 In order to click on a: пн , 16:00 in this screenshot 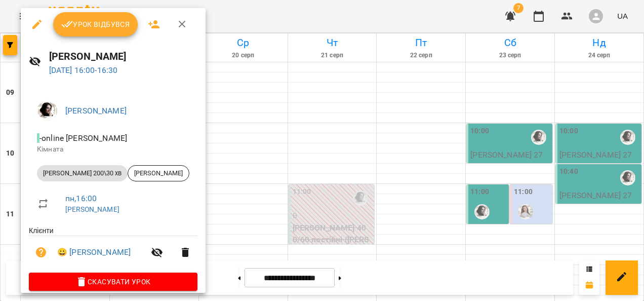, I will do `click(81, 198)`.